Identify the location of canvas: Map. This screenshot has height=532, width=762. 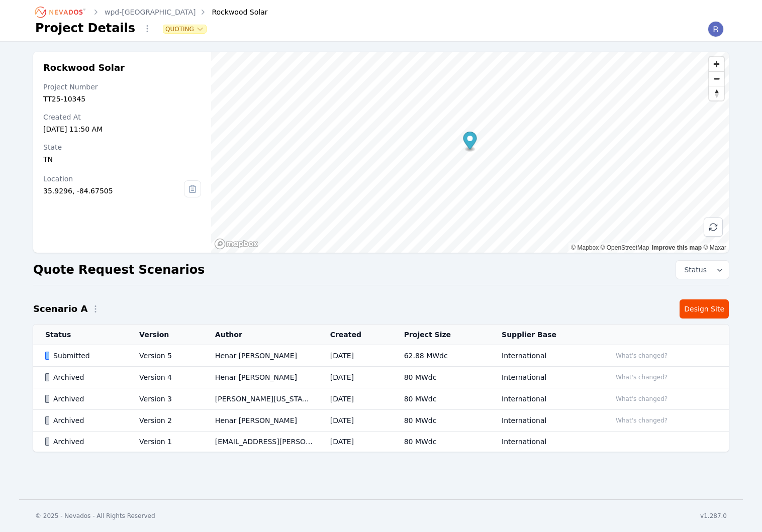
(470, 152).